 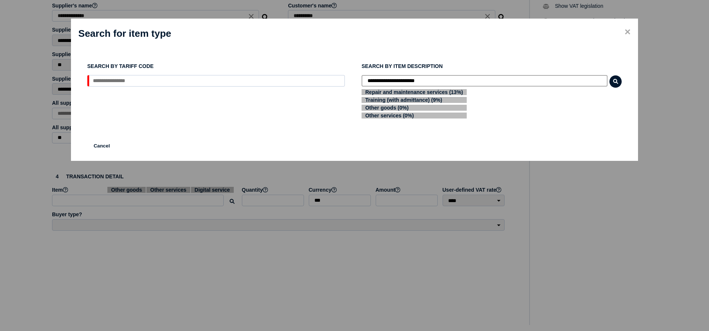 I want to click on span: Other services (0%), so click(x=414, y=116).